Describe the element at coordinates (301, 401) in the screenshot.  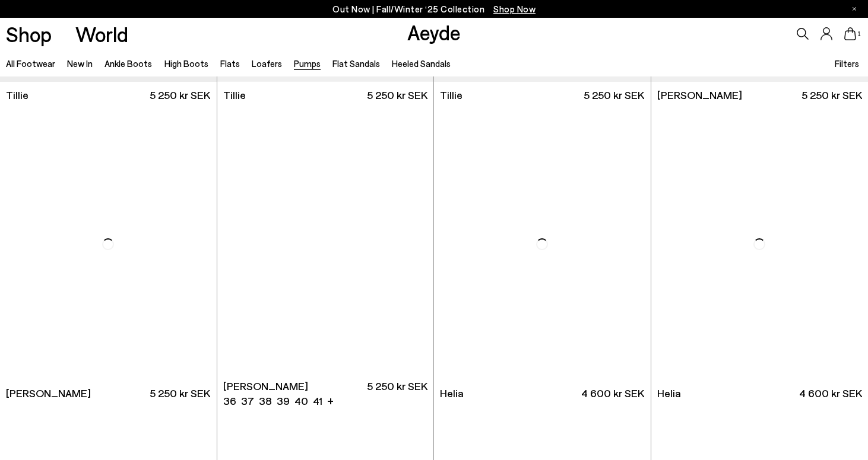
I see `li: 40` at that location.